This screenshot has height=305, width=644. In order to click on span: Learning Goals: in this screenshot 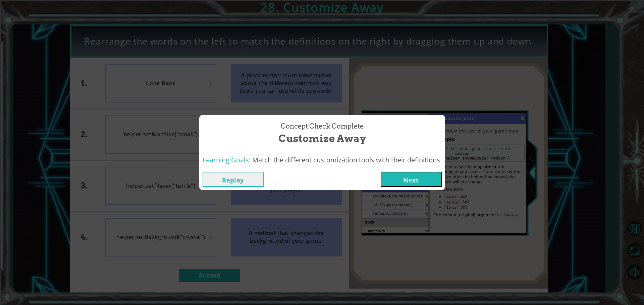, I will do `click(226, 160)`.